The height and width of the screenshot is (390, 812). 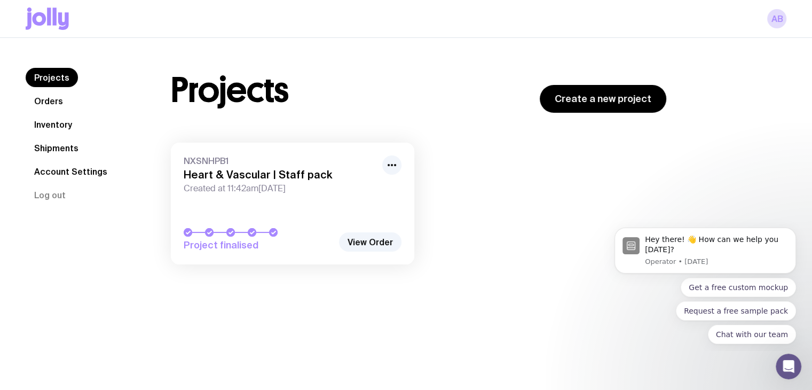 What do you see at coordinates (603, 99) in the screenshot?
I see `a: Create a new project` at bounding box center [603, 99].